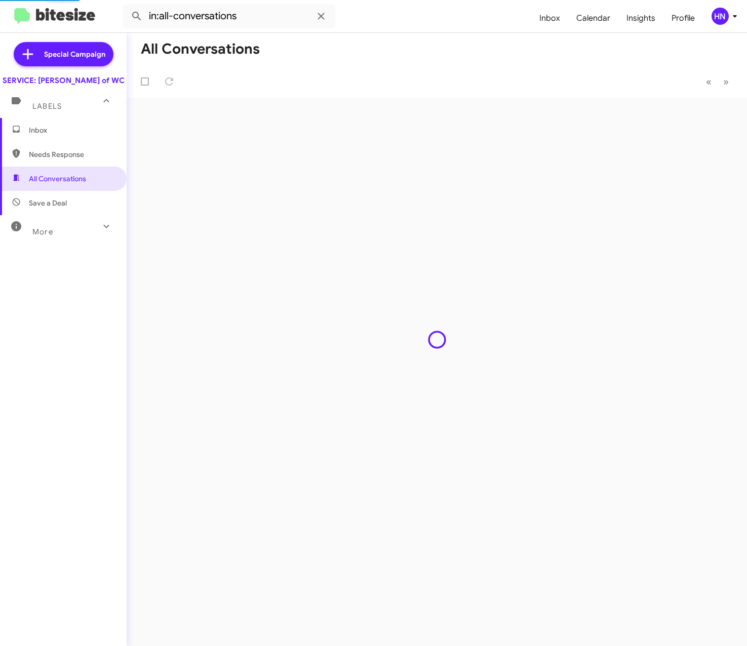 Image resolution: width=747 pixels, height=646 pixels. I want to click on a: Calendar, so click(593, 18).